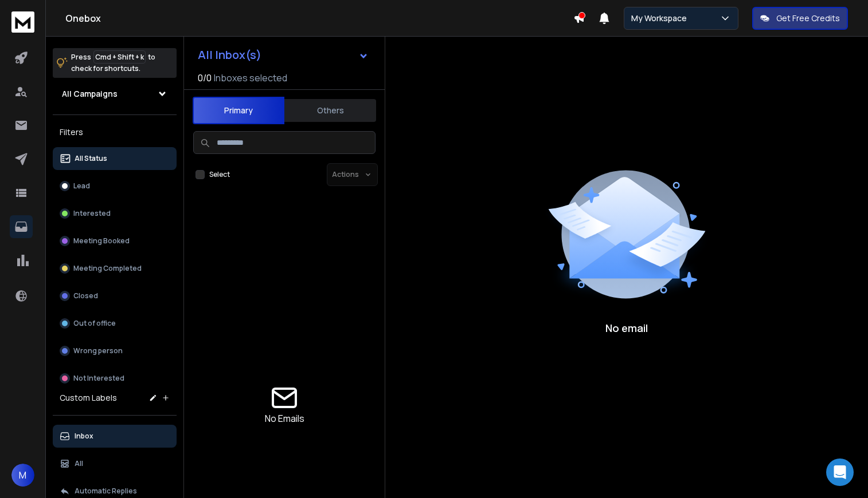  Describe the element at coordinates (23, 475) in the screenshot. I see `button: M` at that location.